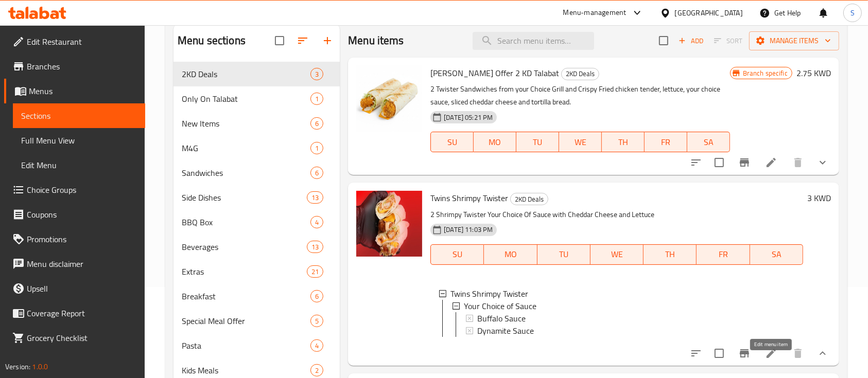 The width and height of the screenshot is (868, 378). I want to click on div: Sandwiches6, so click(256, 173).